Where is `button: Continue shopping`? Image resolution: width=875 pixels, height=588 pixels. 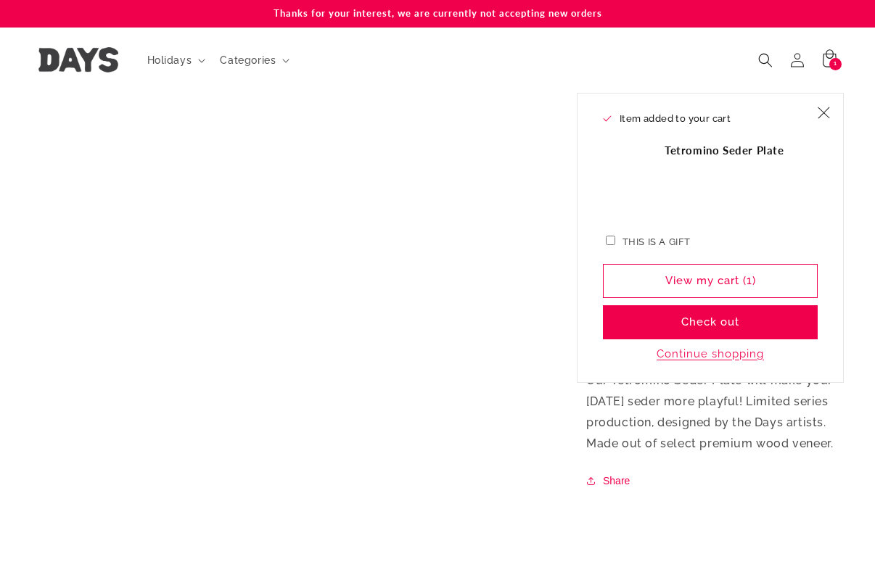 button: Continue shopping is located at coordinates (710, 354).